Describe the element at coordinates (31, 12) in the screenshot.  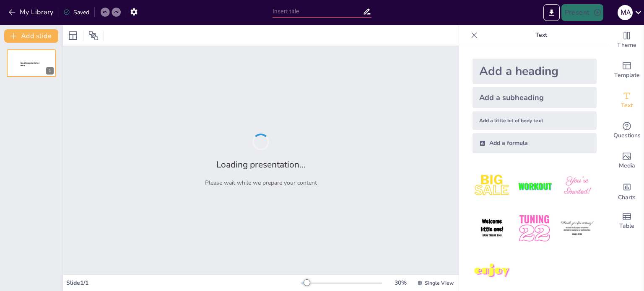
I see `button: My Library` at that location.